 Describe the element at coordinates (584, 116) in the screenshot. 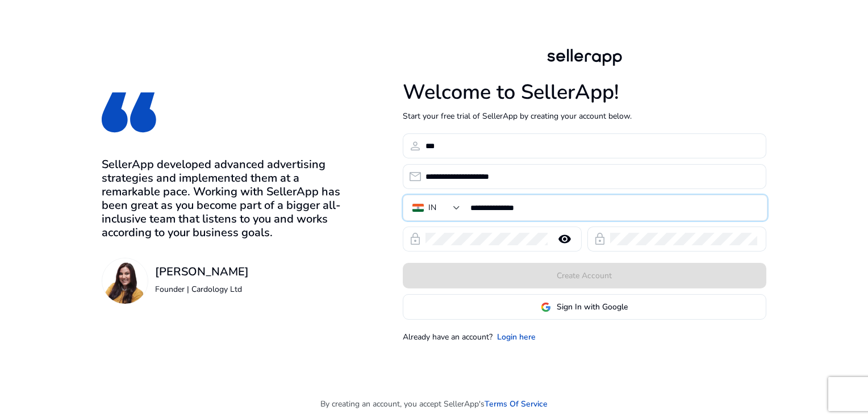

I see `p: Start your free trial of SellerApp by creating your account below.` at that location.